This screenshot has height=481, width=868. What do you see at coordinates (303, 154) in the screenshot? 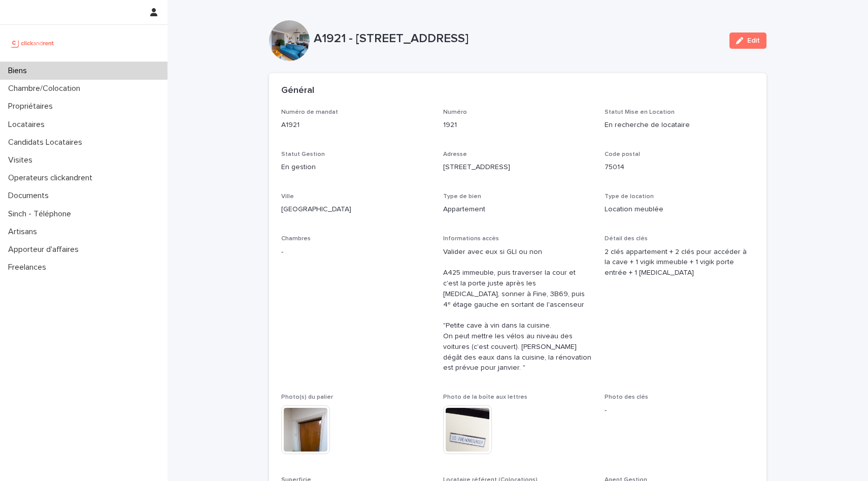
I see `span: Statut Gestion` at bounding box center [303, 154].